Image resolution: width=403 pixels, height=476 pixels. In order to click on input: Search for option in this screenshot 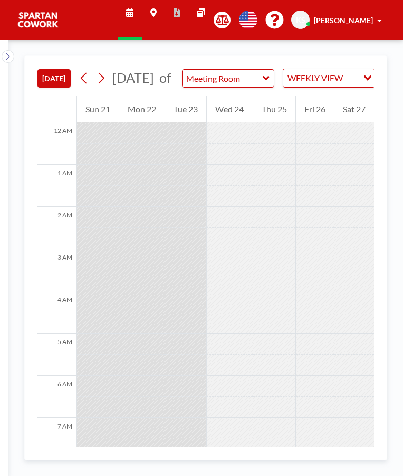, I will do `click(351, 78)`.